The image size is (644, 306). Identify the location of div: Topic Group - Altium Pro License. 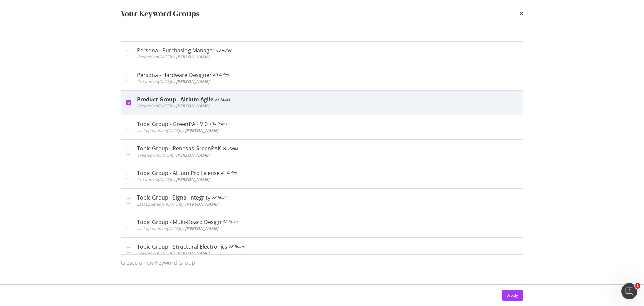
(178, 173).